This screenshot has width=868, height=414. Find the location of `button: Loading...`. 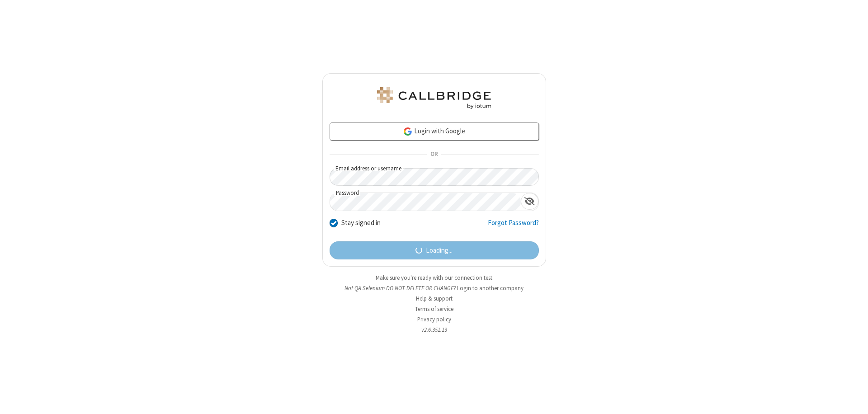

button: Loading... is located at coordinates (434, 251).